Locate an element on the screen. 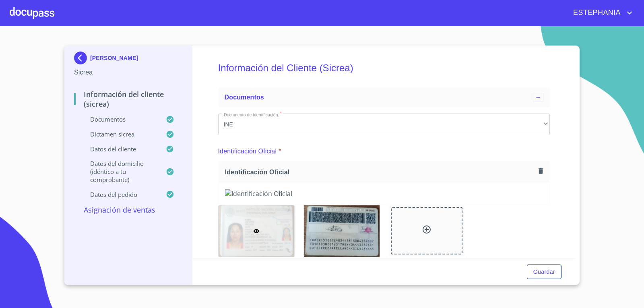 This screenshot has height=308, width=644. p: Datos del pedido is located at coordinates (120, 194).